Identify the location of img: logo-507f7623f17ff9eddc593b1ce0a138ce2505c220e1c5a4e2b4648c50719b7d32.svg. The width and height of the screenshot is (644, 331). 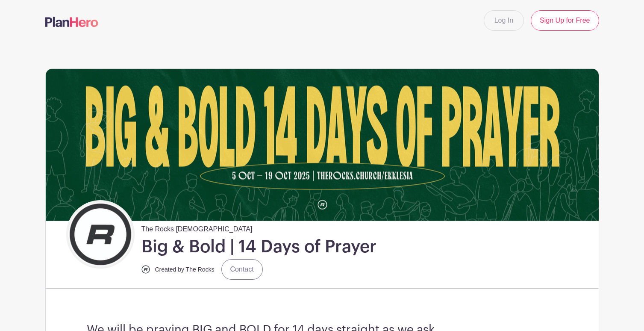
(72, 22).